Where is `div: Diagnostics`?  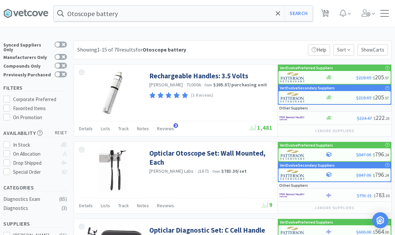
div: Diagnostics is located at coordinates (30, 208).